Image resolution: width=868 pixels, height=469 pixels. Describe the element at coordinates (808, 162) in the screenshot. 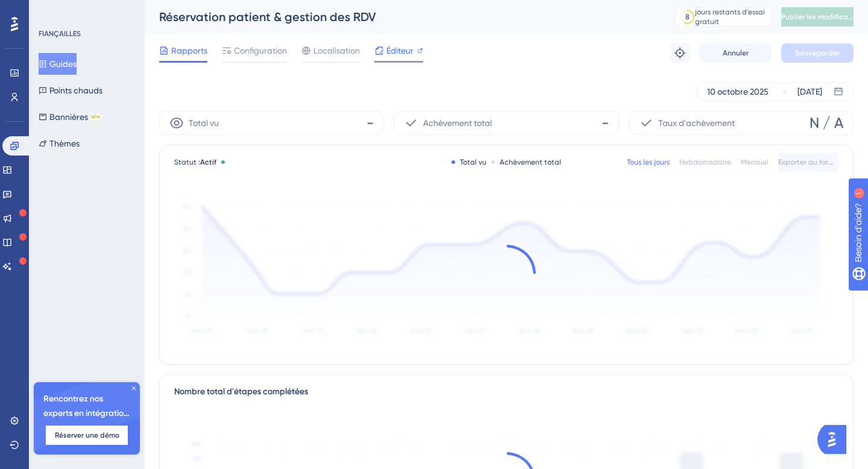

I see `button: Exporter au format CSV` at that location.